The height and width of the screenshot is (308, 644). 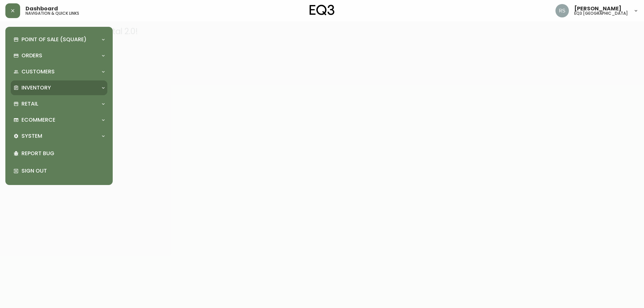 I want to click on div: System, so click(x=59, y=136).